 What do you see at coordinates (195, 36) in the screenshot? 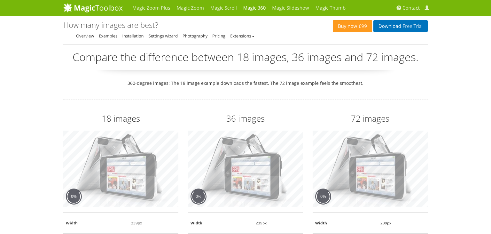
I see `a: Photography` at bounding box center [195, 36].